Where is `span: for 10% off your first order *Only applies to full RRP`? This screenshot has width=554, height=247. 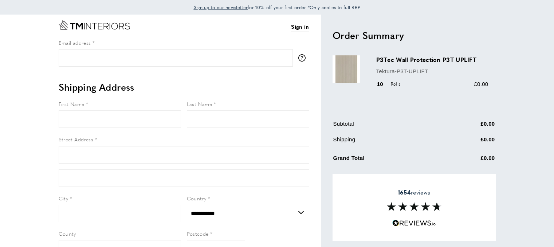 span: for 10% off your first order *Only applies to full RRP is located at coordinates (277, 7).